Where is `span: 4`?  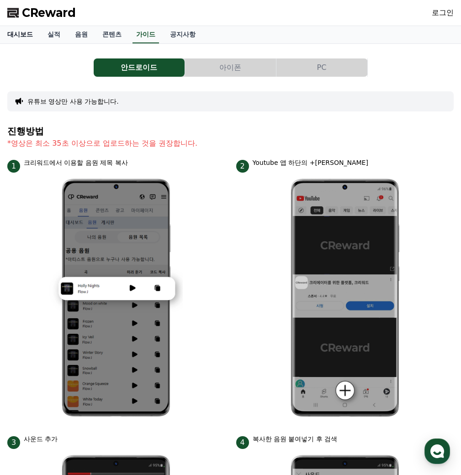 span: 4 is located at coordinates (242, 442).